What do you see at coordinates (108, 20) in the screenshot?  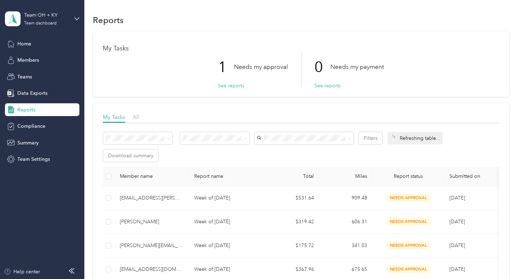 I see `h1: Reports` at bounding box center [108, 20].